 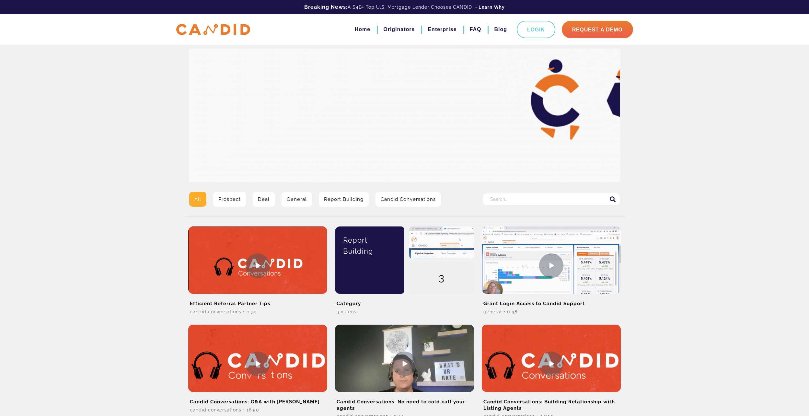 I want to click on a: Login, so click(x=536, y=29).